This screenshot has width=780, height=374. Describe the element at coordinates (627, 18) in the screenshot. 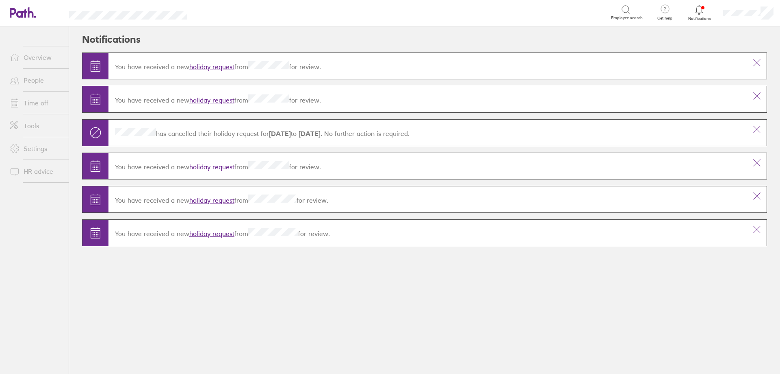

I see `span: Employee search` at that location.